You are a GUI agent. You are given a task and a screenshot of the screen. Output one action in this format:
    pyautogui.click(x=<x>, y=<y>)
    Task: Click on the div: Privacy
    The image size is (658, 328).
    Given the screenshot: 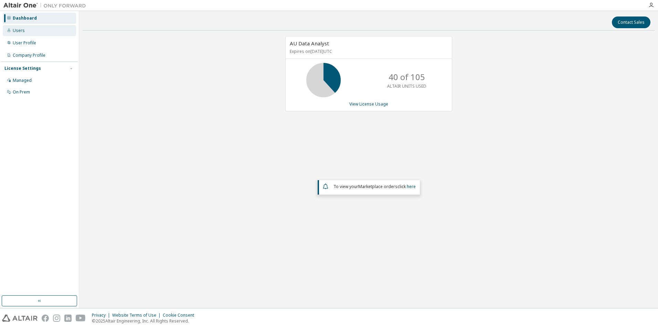 What is the action you would take?
    pyautogui.click(x=102, y=315)
    